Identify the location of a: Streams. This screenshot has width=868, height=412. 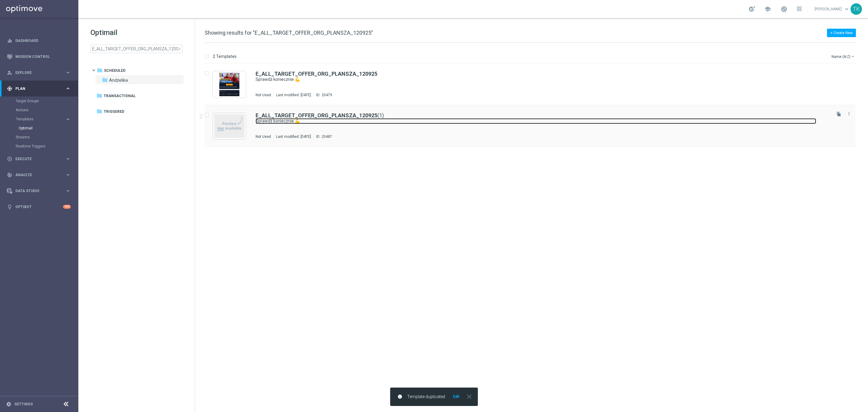
(39, 137).